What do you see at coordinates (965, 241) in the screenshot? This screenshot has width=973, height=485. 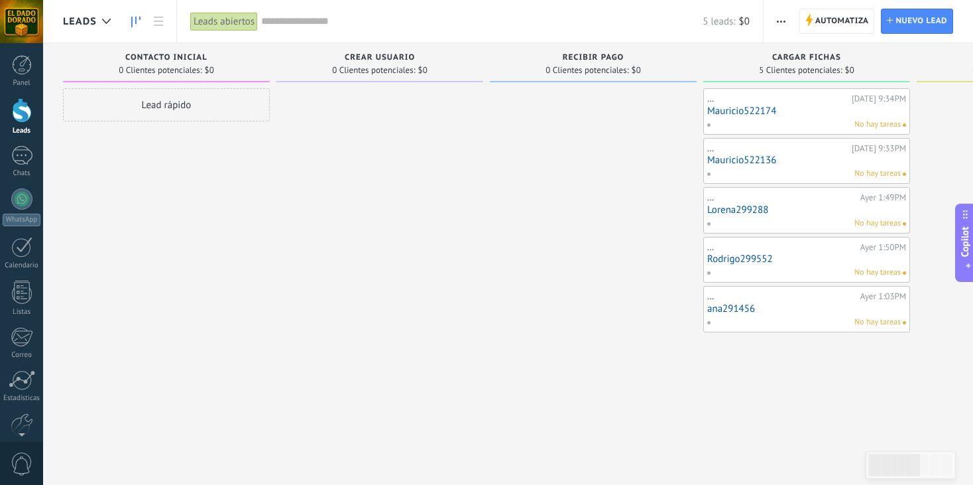 I see `span: Copilot` at bounding box center [965, 241].